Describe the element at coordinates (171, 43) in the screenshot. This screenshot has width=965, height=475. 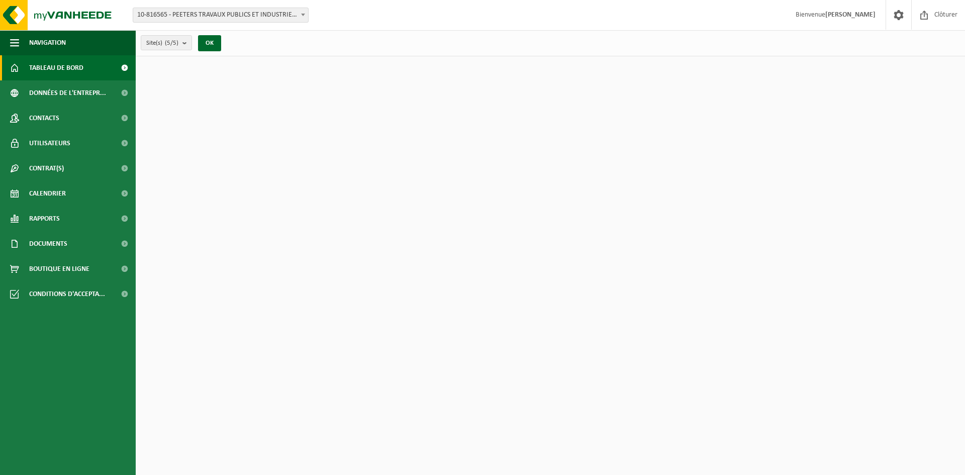
I see `count: (5/5)` at that location.